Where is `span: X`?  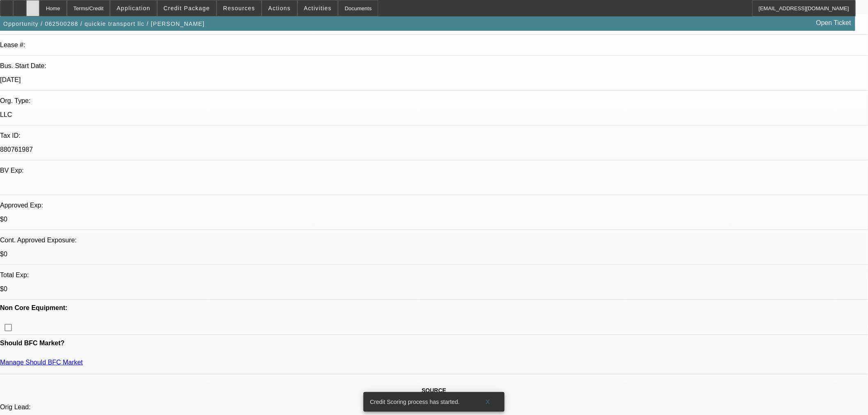 span: X is located at coordinates (488, 402).